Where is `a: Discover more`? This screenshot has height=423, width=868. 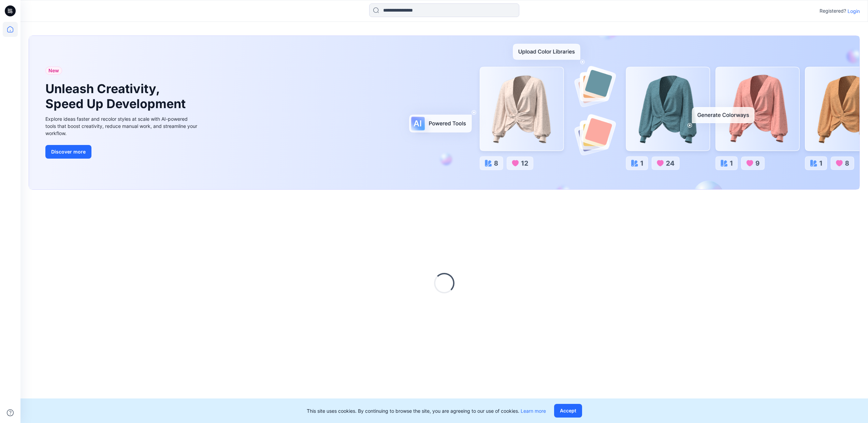
a: Discover more is located at coordinates (122, 152).